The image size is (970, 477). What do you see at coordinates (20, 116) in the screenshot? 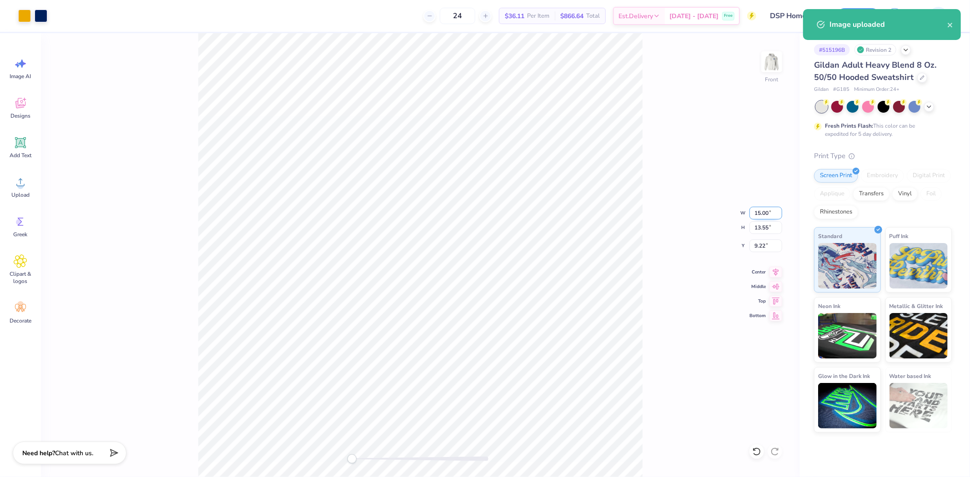
I see `span: Designs` at bounding box center [20, 116].